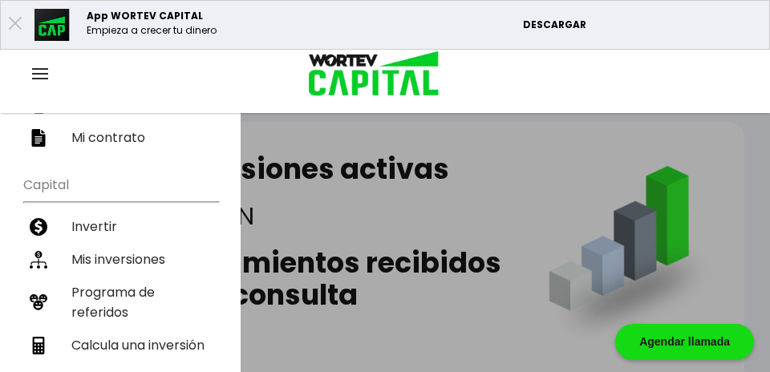 The width and height of the screenshot is (770, 372). I want to click on li: Calcula una inversión, so click(120, 345).